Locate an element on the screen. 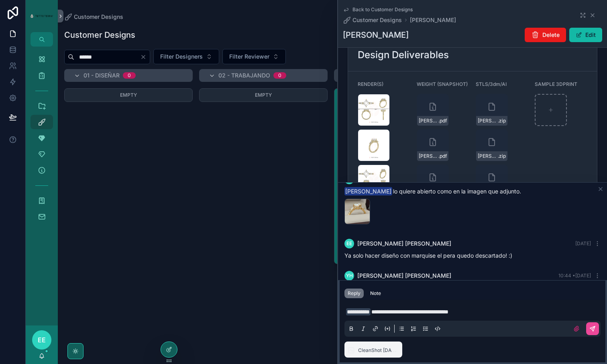 The height and width of the screenshot is (364, 607). button: Note is located at coordinates (376, 293).